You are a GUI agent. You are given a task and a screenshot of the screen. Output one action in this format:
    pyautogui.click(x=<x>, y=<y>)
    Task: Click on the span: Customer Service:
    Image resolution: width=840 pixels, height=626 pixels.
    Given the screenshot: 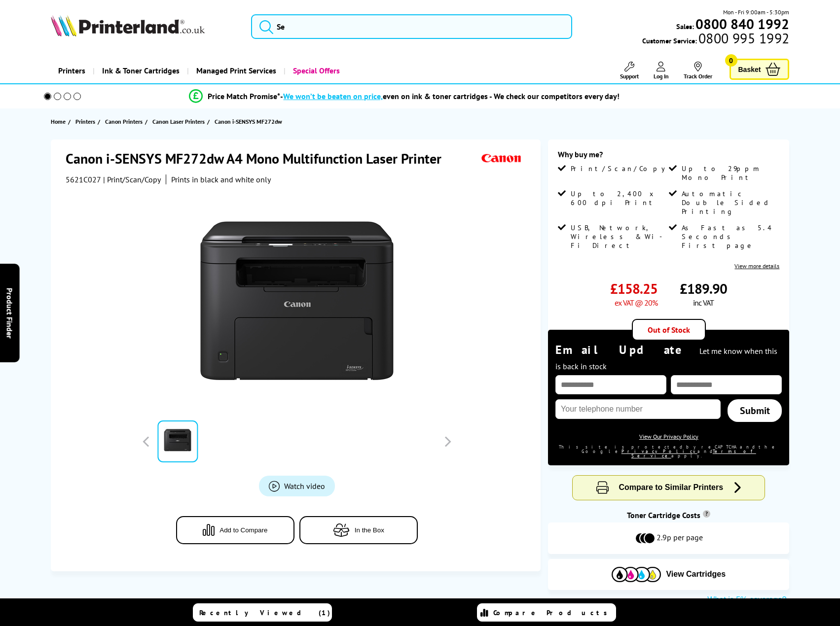 What is the action you would take?
    pyautogui.click(x=716, y=39)
    